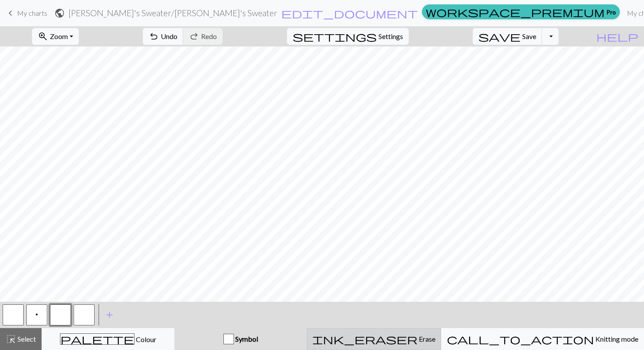 The image size is (644, 350). What do you see at coordinates (365, 339) in the screenshot?
I see `span: ink_eraser` at bounding box center [365, 339].